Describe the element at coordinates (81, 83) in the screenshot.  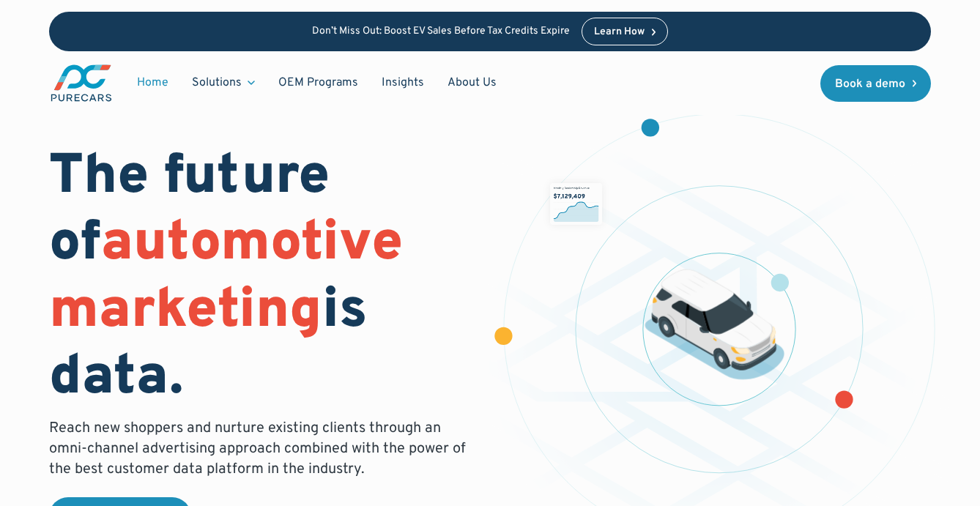
I see `a: main` at that location.